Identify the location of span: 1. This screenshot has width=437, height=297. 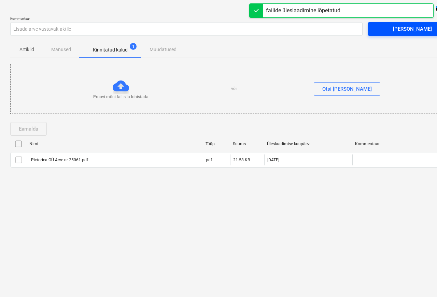
(133, 46).